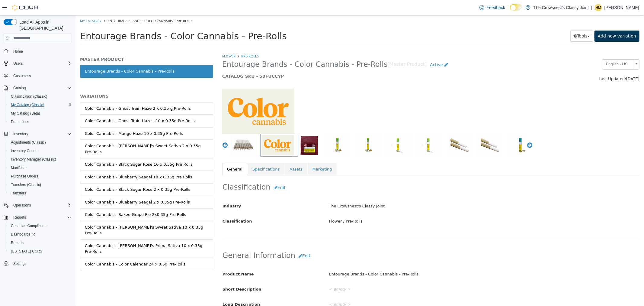 This screenshot has height=306, width=644. Describe the element at coordinates (22, 76) in the screenshot. I see `span: Customers` at that location.